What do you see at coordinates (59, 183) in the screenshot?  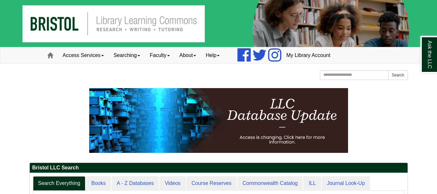 I see `a: Search Everything` at bounding box center [59, 183].